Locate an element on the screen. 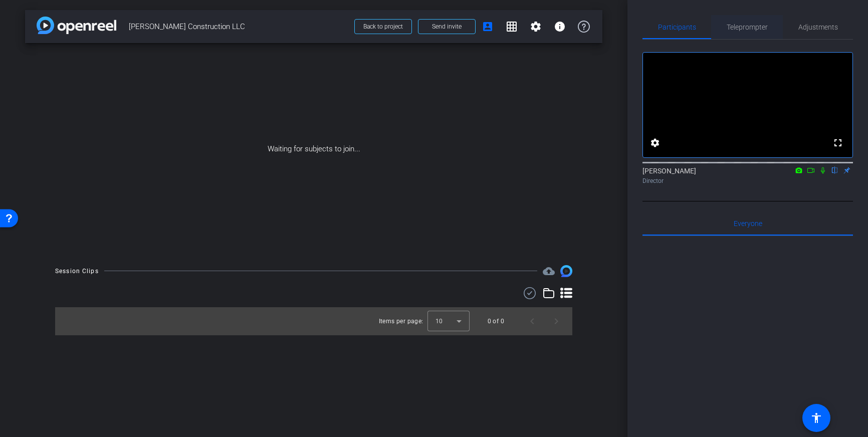 This screenshot has width=868, height=437. span: Adjustments is located at coordinates (818, 27).